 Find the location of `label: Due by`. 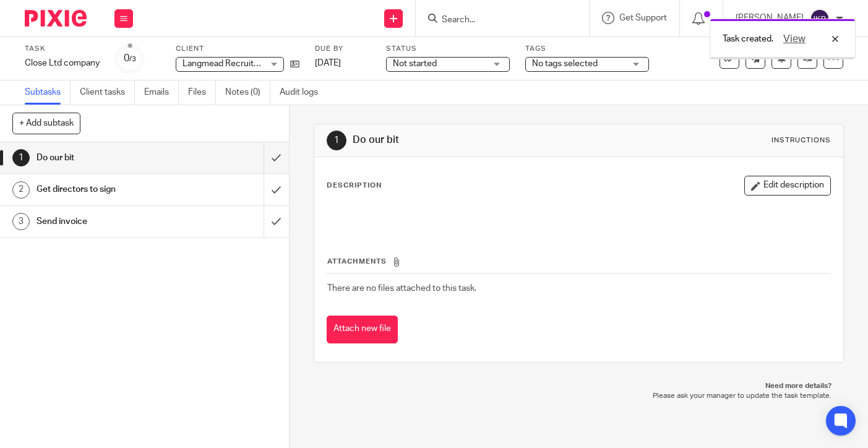

label: Due by is located at coordinates (343, 49).